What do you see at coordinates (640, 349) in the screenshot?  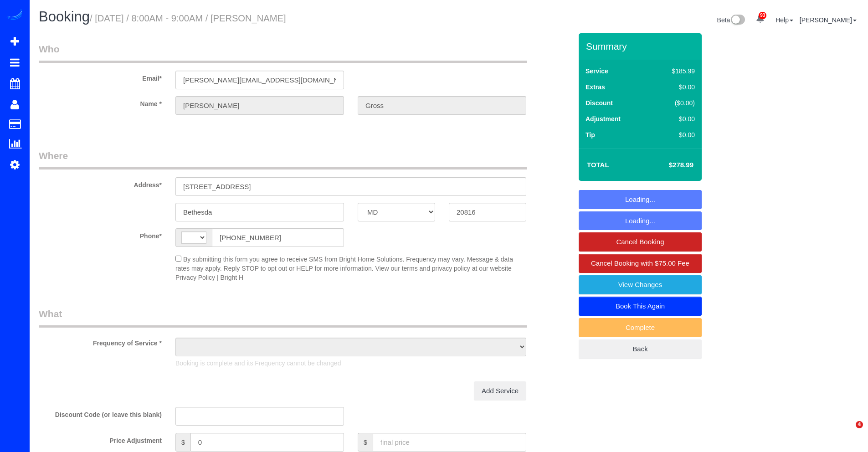 I see `a: Back` at bounding box center [640, 349].